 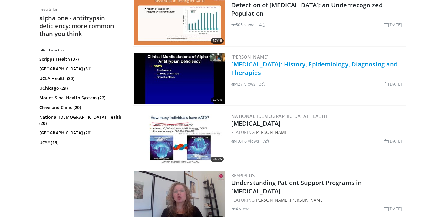 What do you see at coordinates (81, 79) in the screenshot?
I see `a: UCLA Health (30)` at bounding box center [81, 79].